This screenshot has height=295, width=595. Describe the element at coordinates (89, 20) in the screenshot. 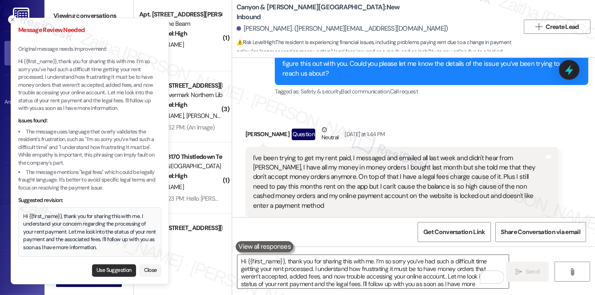

I see `label: Viewing conversations for` at that location.